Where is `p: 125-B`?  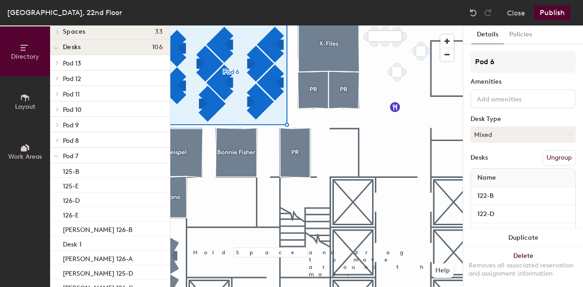
p: 125-B is located at coordinates (71, 170).